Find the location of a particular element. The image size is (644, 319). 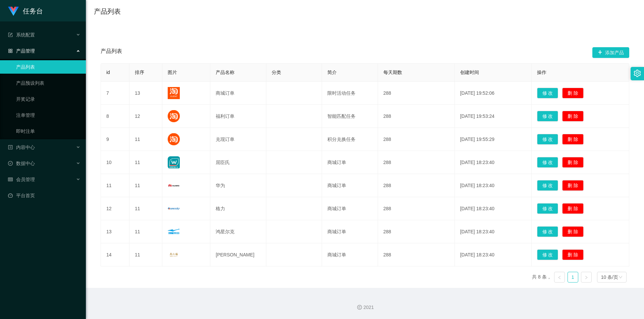

td: 9 is located at coordinates (115, 139).